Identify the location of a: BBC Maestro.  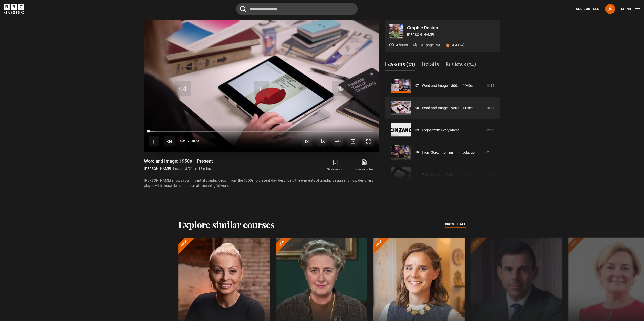
(14, 9).